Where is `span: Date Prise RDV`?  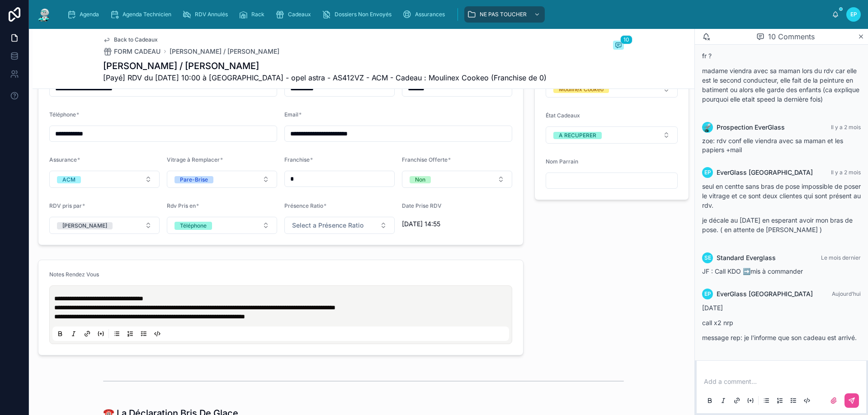 span: Date Prise RDV is located at coordinates (422, 206).